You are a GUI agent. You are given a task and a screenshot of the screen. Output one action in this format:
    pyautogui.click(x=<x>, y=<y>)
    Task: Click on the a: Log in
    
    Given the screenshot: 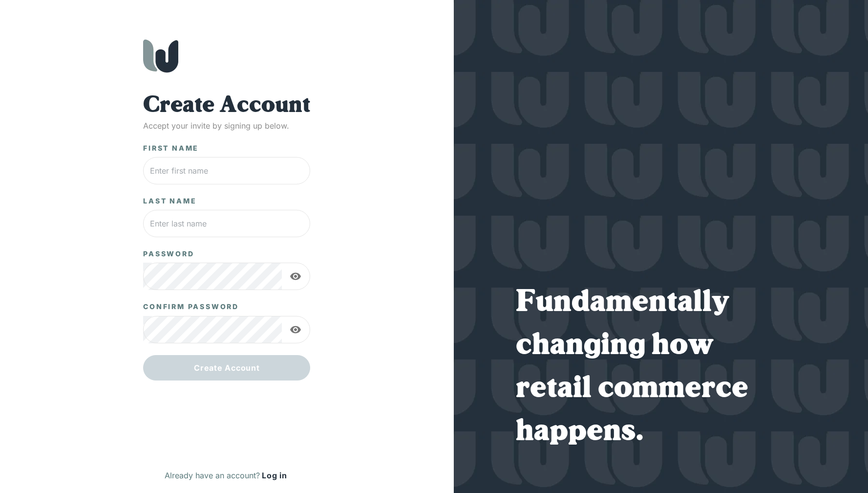 What is the action you would take?
    pyautogui.click(x=274, y=475)
    